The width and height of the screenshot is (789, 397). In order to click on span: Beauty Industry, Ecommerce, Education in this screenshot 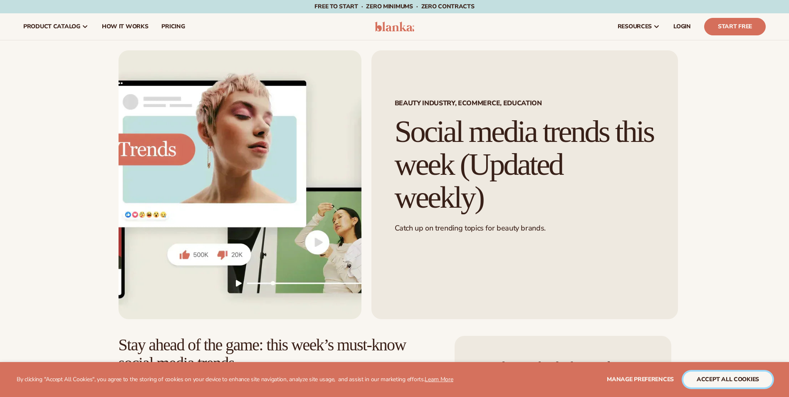, I will do `click(524, 103)`.